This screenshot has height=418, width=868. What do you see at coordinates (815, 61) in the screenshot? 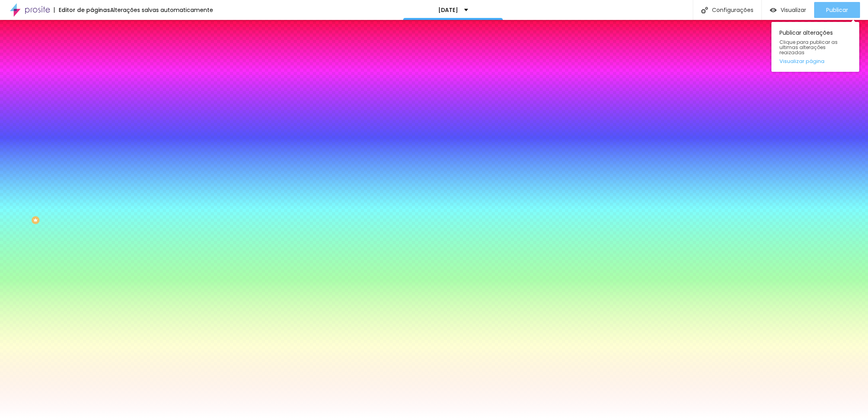
I see `a: Visualizar página` at bounding box center [815, 61].